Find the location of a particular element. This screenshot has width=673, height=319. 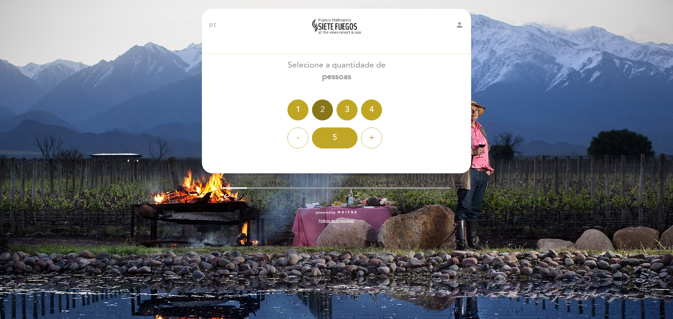

span: powered by is located at coordinates (326, 213).